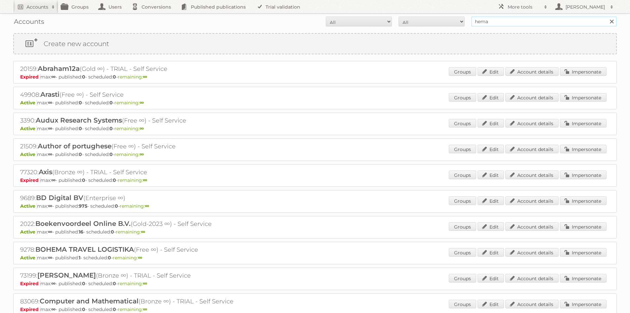 Image resolution: width=630 pixels, height=313 pixels. What do you see at coordinates (37, 7) in the screenshot?
I see `h2: Accounts` at bounding box center [37, 7].